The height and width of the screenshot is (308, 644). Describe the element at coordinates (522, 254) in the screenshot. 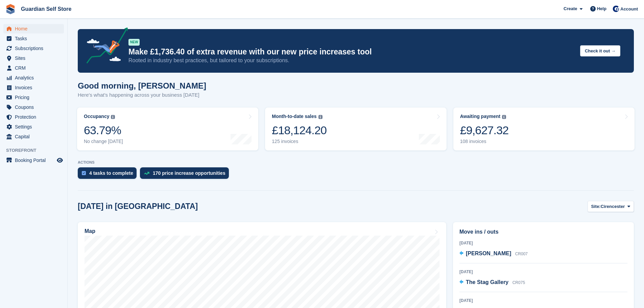

I see `span: CR007` at that location.